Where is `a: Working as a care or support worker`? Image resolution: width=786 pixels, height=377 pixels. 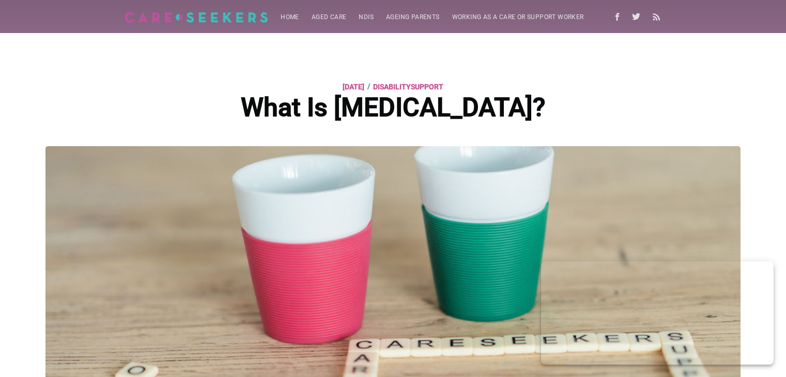 a: Working as a care or support worker is located at coordinates (518, 17).